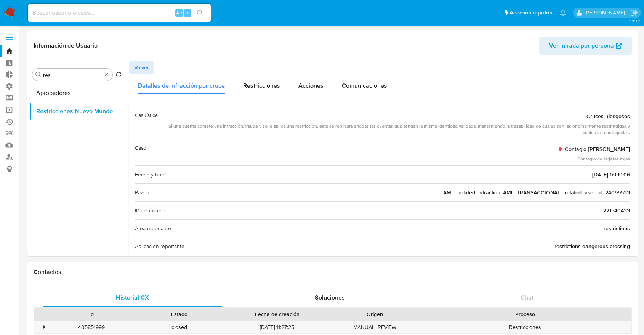 This screenshot has height=335, width=644. What do you see at coordinates (66, 46) in the screenshot?
I see `h1: Información de Usuario` at bounding box center [66, 46].